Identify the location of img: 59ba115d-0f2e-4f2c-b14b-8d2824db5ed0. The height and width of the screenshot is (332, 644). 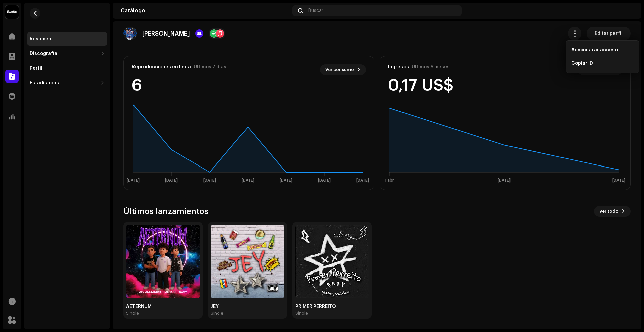
(130, 33).